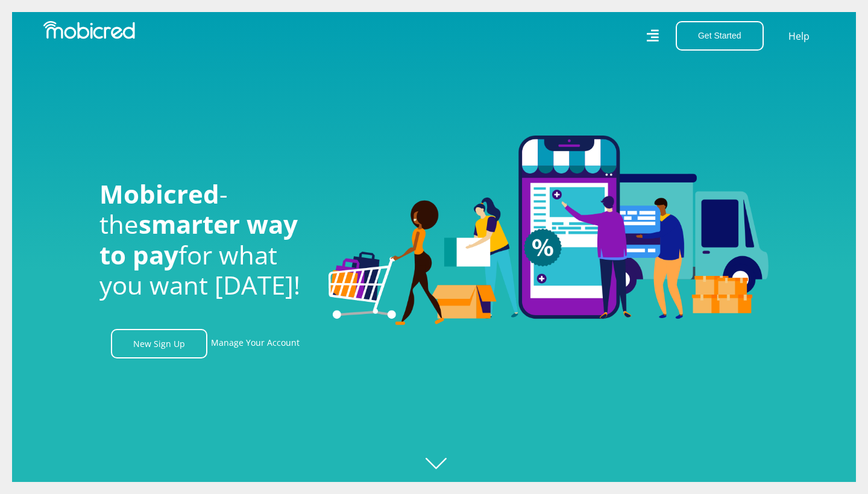 The height and width of the screenshot is (494, 868). What do you see at coordinates (720, 35) in the screenshot?
I see `button: Get Started` at bounding box center [720, 35].